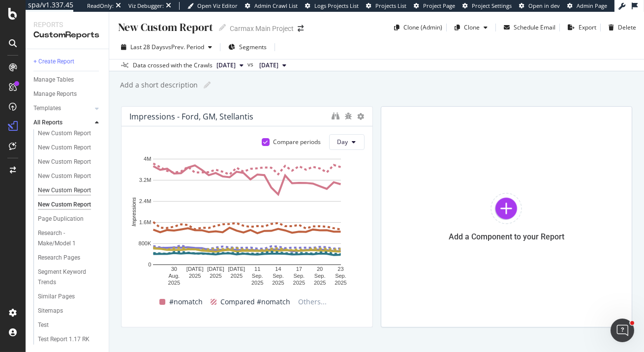 The height and width of the screenshot is (352, 644). What do you see at coordinates (48, 122) in the screenshot?
I see `div: All Reports` at bounding box center [48, 122].